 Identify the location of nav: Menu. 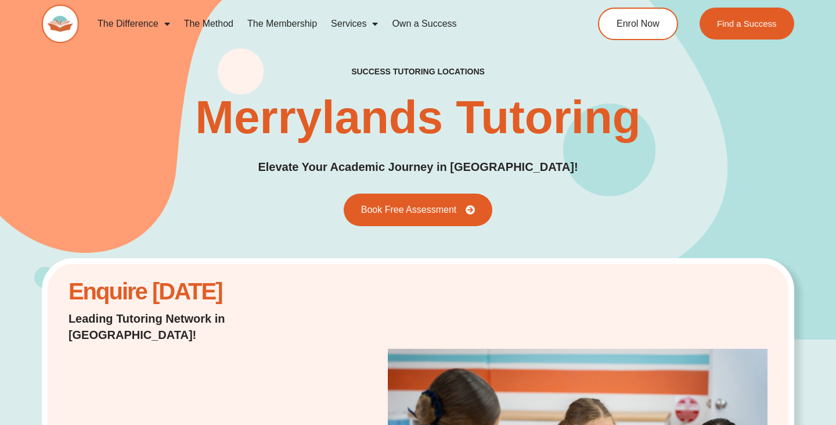
(323, 24).